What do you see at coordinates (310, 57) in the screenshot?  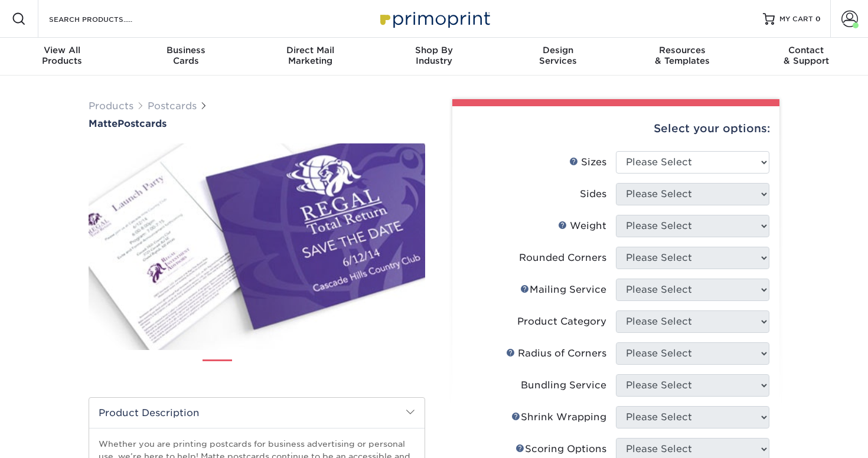 I see `a: Direct MailMarketing` at bounding box center [310, 57].